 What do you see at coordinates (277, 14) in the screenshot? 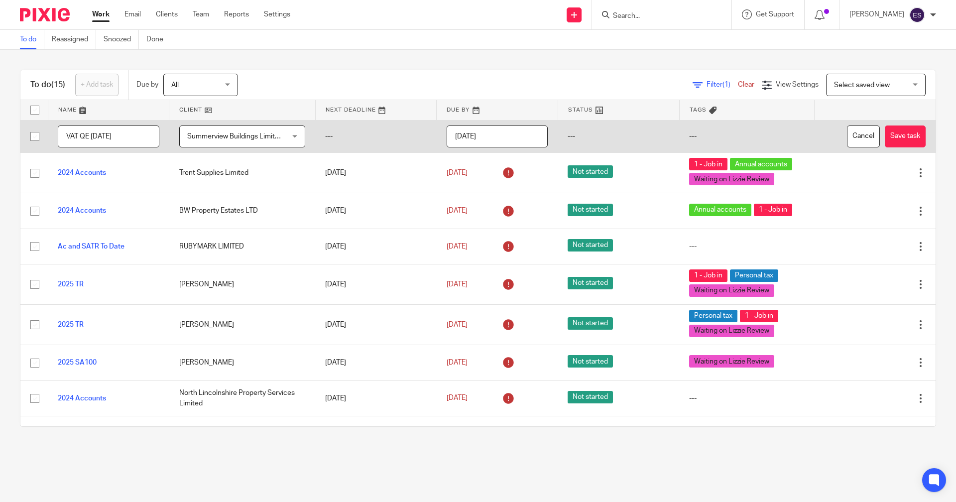
I see `a: Settings` at bounding box center [277, 14].